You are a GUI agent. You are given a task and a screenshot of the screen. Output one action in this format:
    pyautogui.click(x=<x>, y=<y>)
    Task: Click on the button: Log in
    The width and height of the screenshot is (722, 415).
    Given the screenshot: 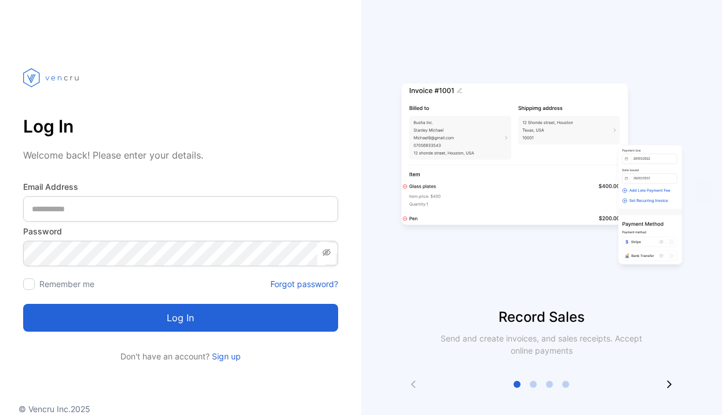 What is the action you would take?
    pyautogui.click(x=181, y=318)
    